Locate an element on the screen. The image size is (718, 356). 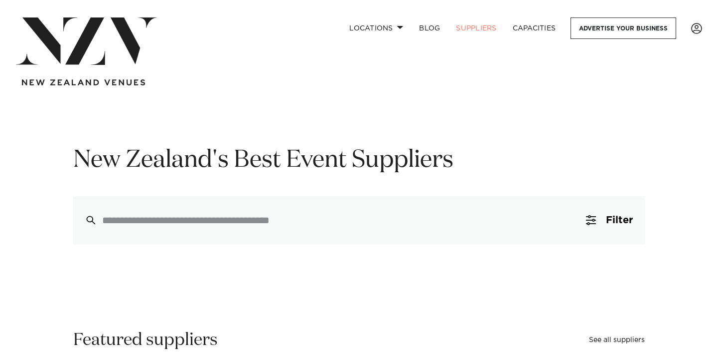
span: Filter is located at coordinates (620, 220).